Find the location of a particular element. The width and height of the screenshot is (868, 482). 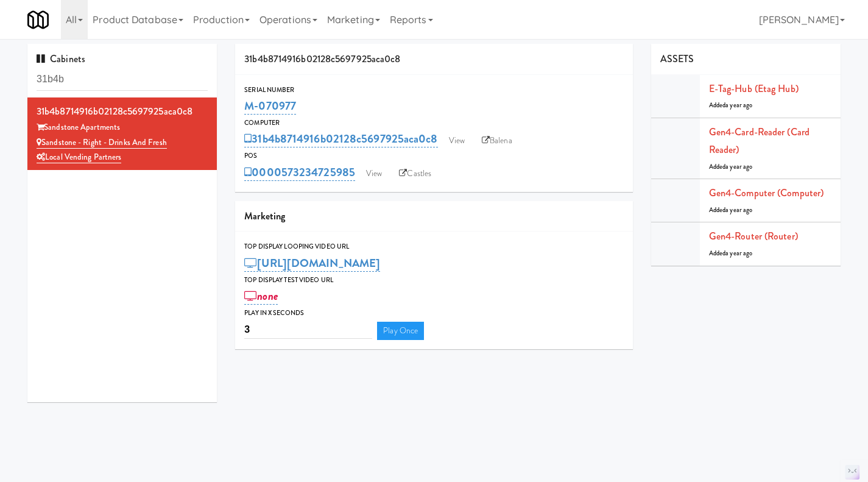

a: 31b4b8714916b02128c5697925aca0c8 is located at coordinates (341, 139).